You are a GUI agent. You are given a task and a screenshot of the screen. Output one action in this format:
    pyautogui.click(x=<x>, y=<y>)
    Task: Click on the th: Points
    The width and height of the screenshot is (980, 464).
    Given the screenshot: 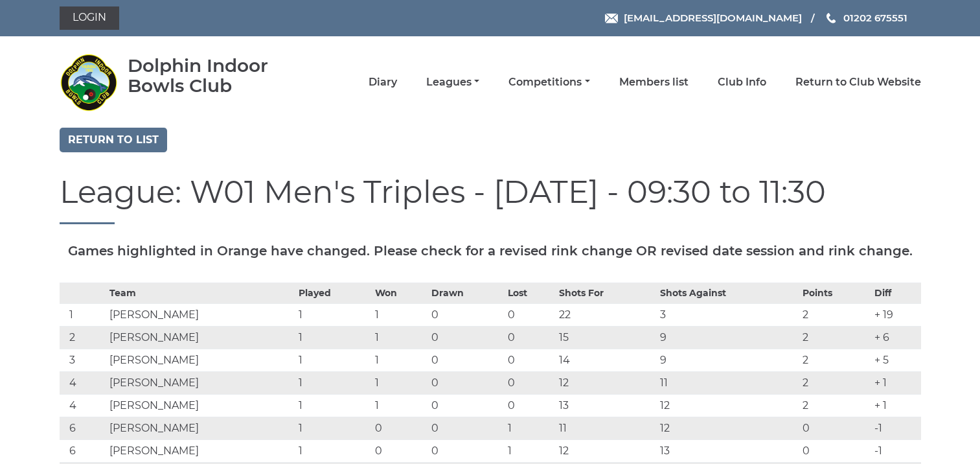 What is the action you would take?
    pyautogui.click(x=835, y=293)
    